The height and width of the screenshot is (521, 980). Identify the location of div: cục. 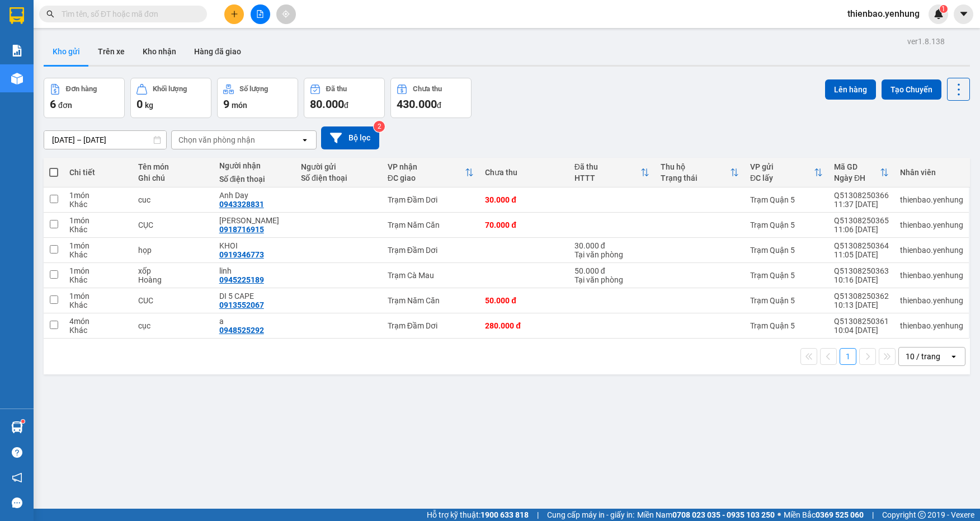
(173, 326).